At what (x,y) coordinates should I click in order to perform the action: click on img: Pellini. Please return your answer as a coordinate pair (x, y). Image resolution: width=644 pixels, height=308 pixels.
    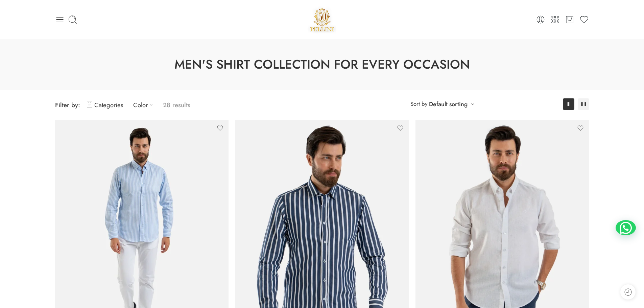
    Looking at the image, I should click on (322, 19).